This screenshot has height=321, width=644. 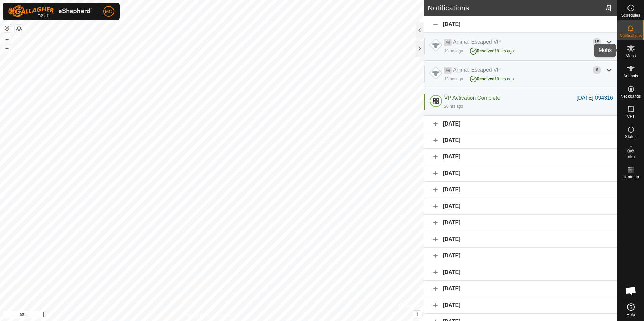 What do you see at coordinates (631, 137) in the screenshot?
I see `span: Status` at bounding box center [631, 137].